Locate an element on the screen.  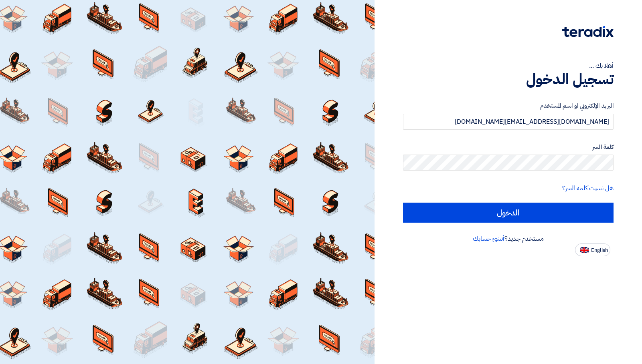
a: أنشئ حسابك is located at coordinates (488, 239).